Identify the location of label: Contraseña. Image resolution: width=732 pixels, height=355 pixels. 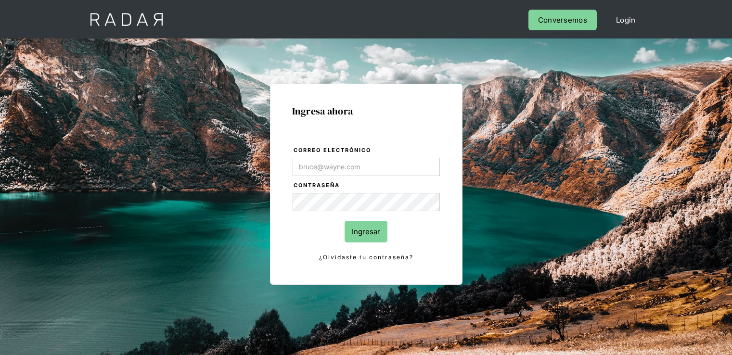
(367, 186).